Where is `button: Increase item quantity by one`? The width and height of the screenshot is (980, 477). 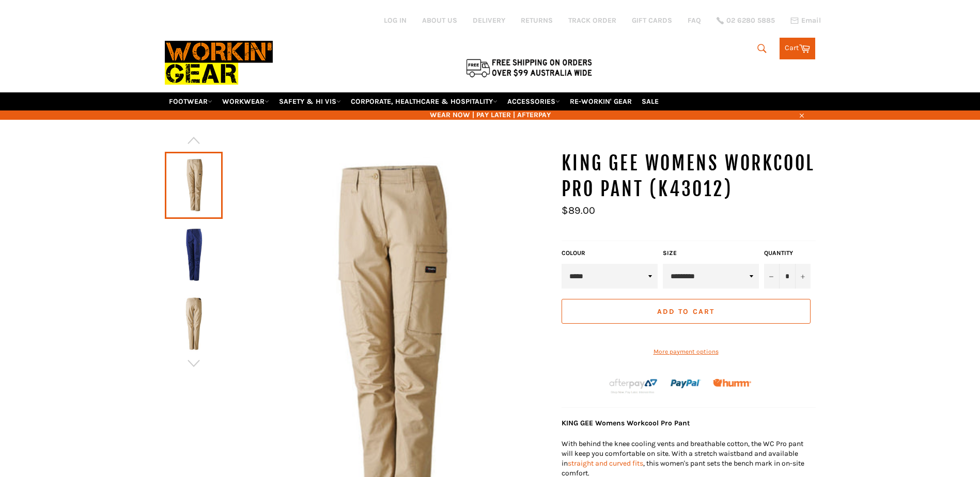
button: Increase item quantity by one is located at coordinates (803, 277).